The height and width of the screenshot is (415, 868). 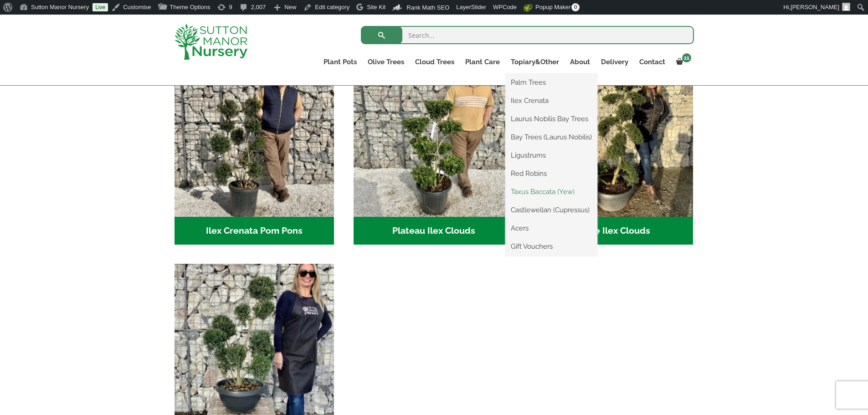 What do you see at coordinates (211, 41) in the screenshot?
I see `img: logo` at bounding box center [211, 41].